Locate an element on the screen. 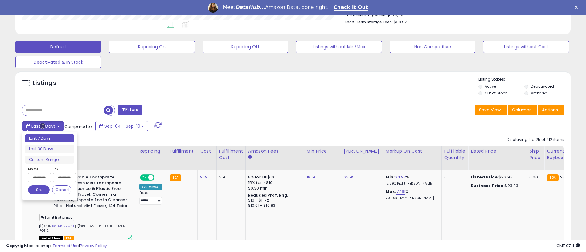 This screenshot has height=252, width=586. li: Last 7 Days is located at coordinates (50, 139).